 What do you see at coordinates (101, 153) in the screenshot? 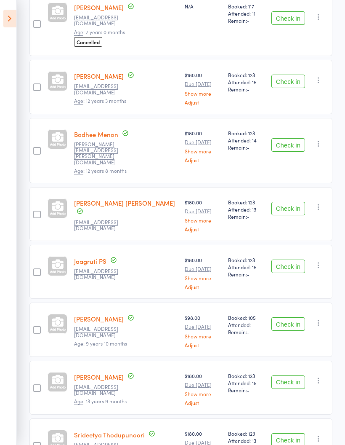
I see `small: dalia.s.menon@gmail.com` at bounding box center [101, 153].